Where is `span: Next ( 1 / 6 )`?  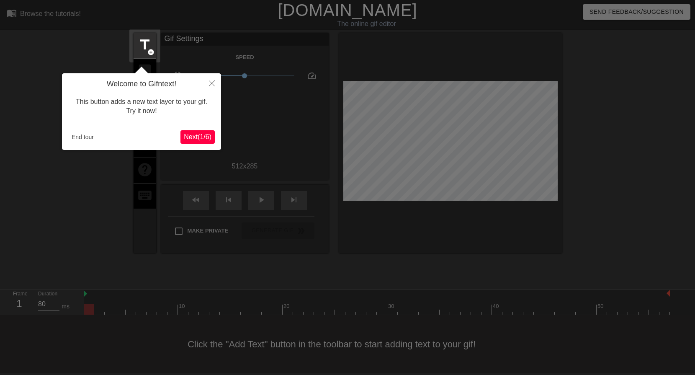 span: Next ( 1 / 6 ) is located at coordinates (198, 136).